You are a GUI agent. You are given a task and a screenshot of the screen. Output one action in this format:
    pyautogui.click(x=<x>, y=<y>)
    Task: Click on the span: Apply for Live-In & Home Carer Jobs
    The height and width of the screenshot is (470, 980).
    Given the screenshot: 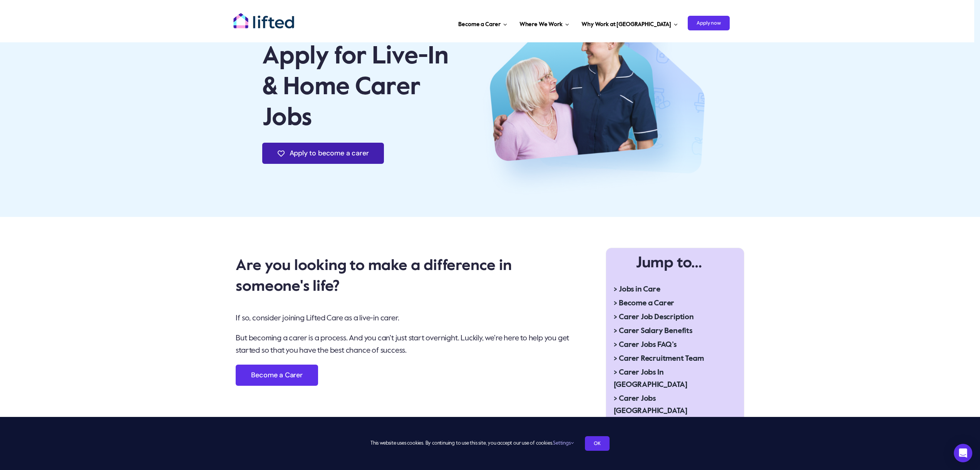 What is the action you would take?
    pyautogui.click(x=355, y=87)
    